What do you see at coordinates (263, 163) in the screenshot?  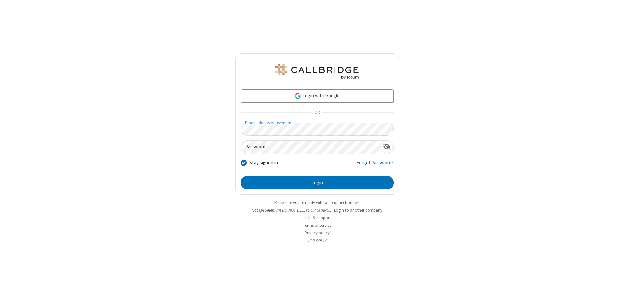 I see `label: Stay signed in` at bounding box center [263, 163].